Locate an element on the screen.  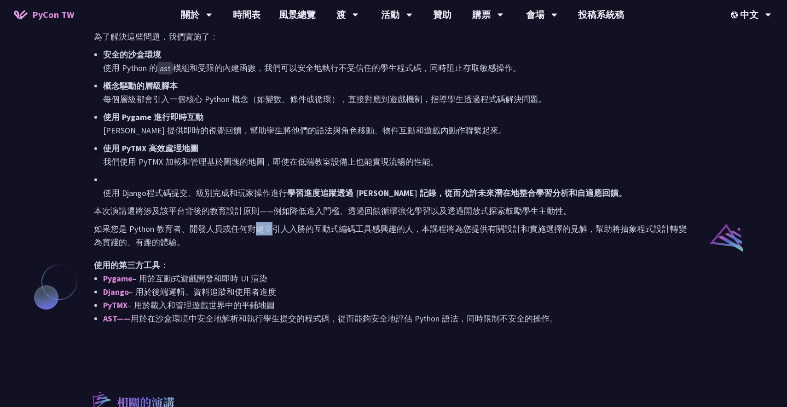
font: 安全的沙盒環境 is located at coordinates (132, 54).